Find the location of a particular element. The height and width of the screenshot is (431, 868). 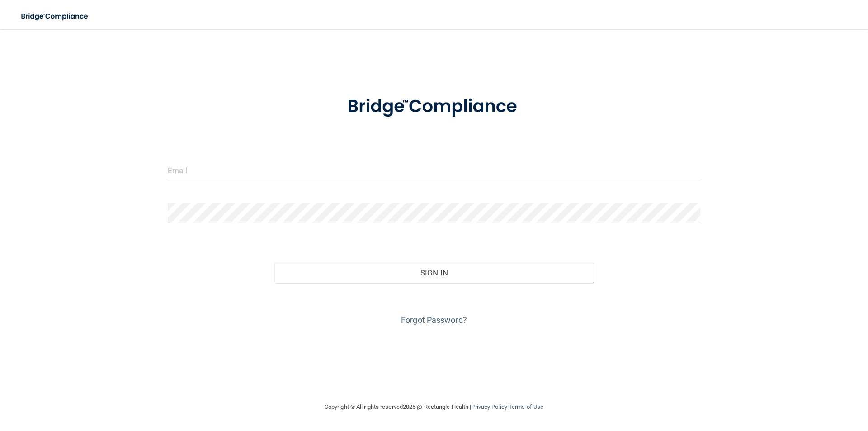

a: Terms of Use is located at coordinates (526, 407).